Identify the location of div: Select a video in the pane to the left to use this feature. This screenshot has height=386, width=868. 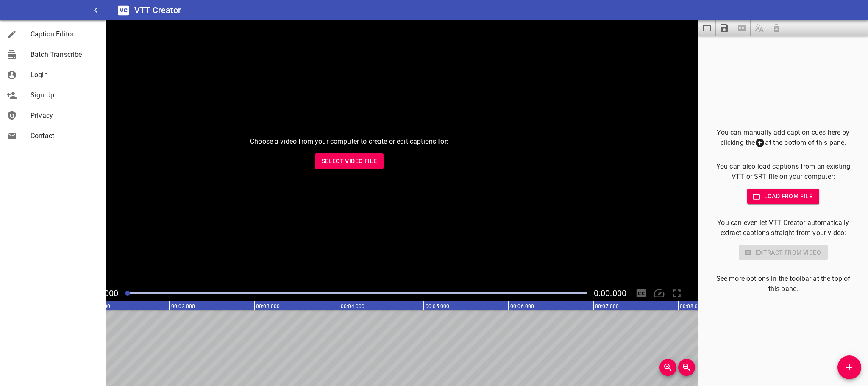
(783, 252).